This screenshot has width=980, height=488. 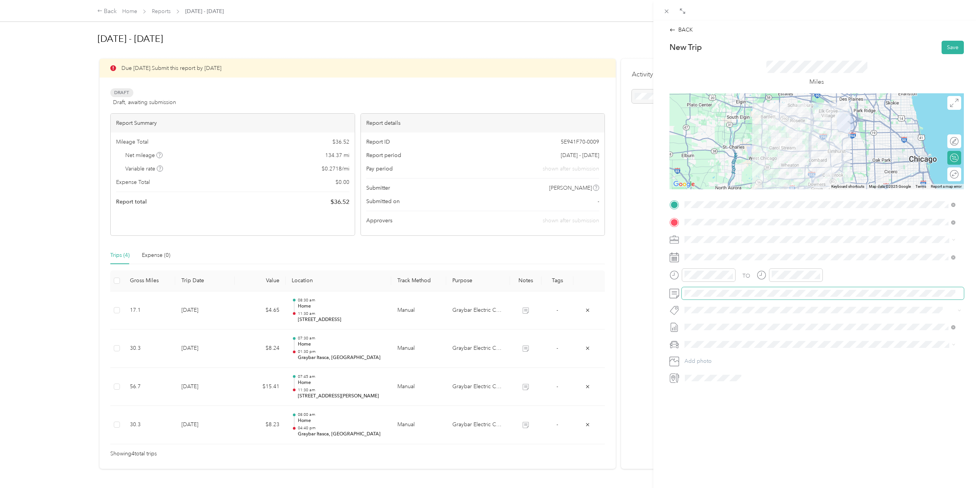 What do you see at coordinates (822, 362) in the screenshot?
I see `button: Add photo` at bounding box center [822, 362].